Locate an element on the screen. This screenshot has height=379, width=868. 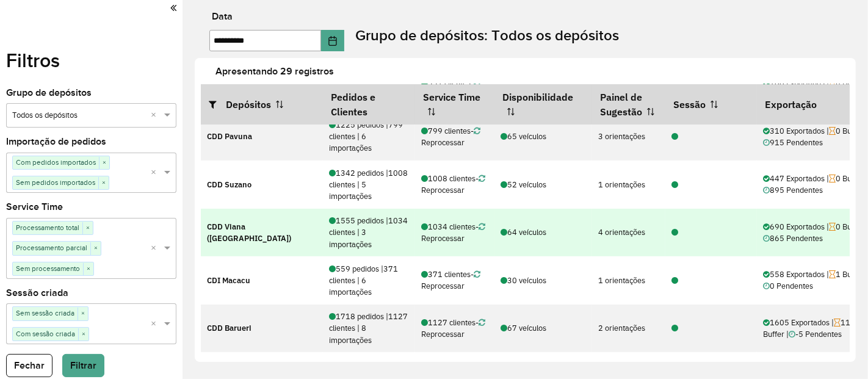
span: 1034 clientes is located at coordinates (448, 226).